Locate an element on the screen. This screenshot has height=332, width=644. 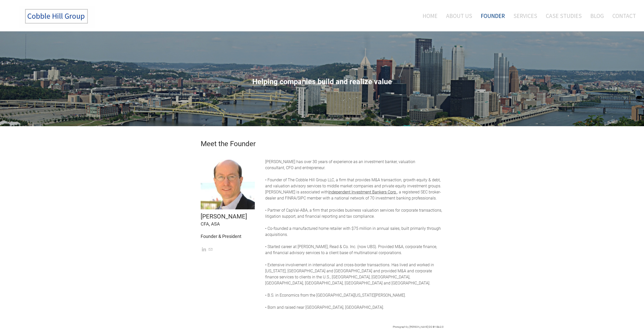
a: Services is located at coordinates (525, 16).